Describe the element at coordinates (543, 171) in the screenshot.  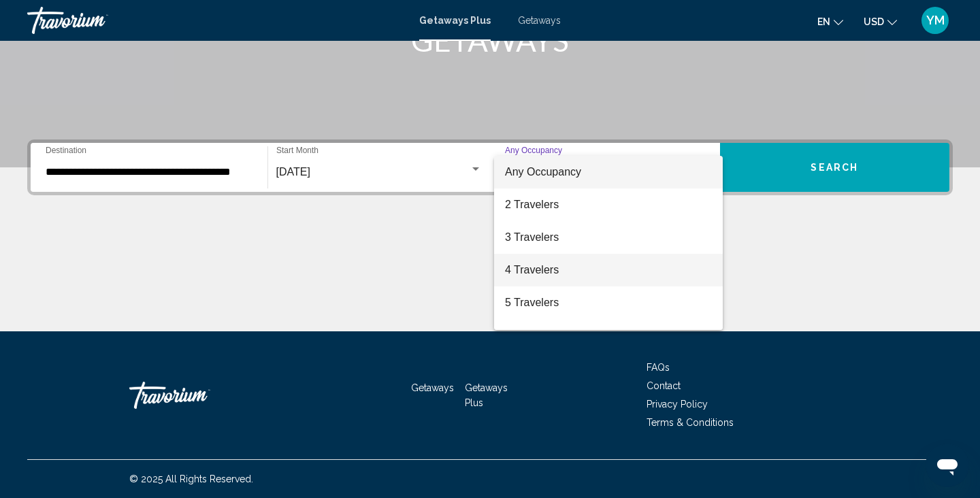
I see `span: Any Occupancy` at that location.